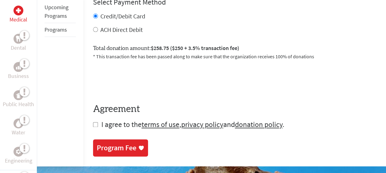 The width and height of the screenshot is (386, 173). I want to click on h4: Agreement, so click(235, 109).